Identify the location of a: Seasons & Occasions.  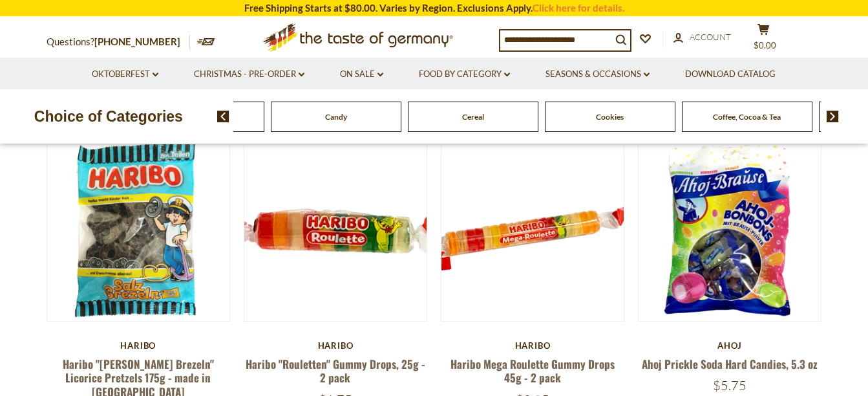
(598, 74).